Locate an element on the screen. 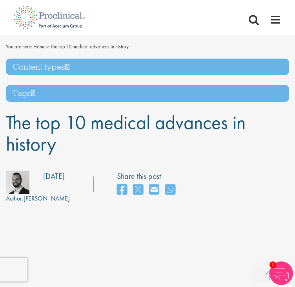 Image resolution: width=295 pixels, height=287 pixels. a: share on facebook is located at coordinates (122, 190).